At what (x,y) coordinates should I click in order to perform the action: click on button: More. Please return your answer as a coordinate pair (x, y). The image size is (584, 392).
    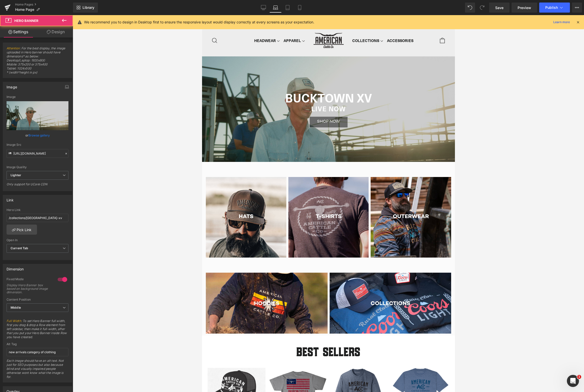
    Looking at the image, I should click on (578, 8).